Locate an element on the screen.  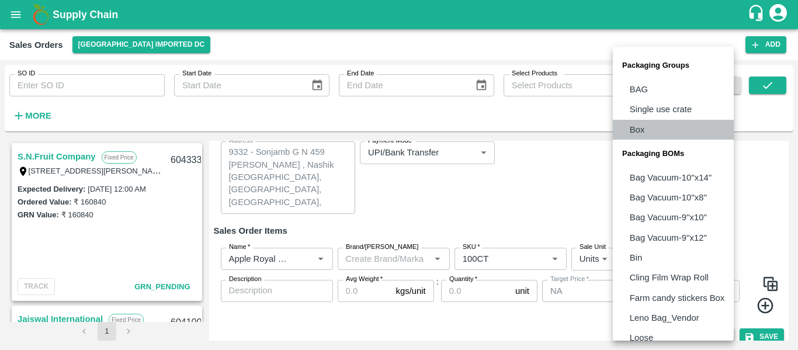
p: Cling Film Wrap Roll is located at coordinates (669, 278).